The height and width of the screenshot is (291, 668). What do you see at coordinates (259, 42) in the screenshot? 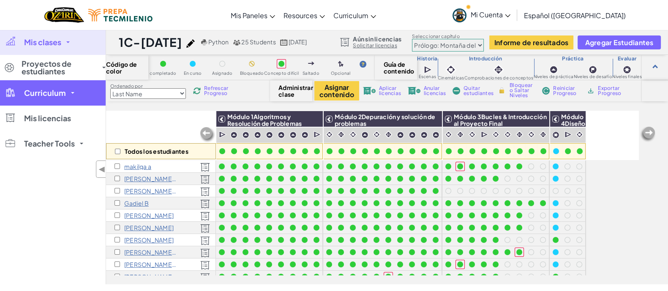
I see `span: 25 Students` at bounding box center [259, 42].